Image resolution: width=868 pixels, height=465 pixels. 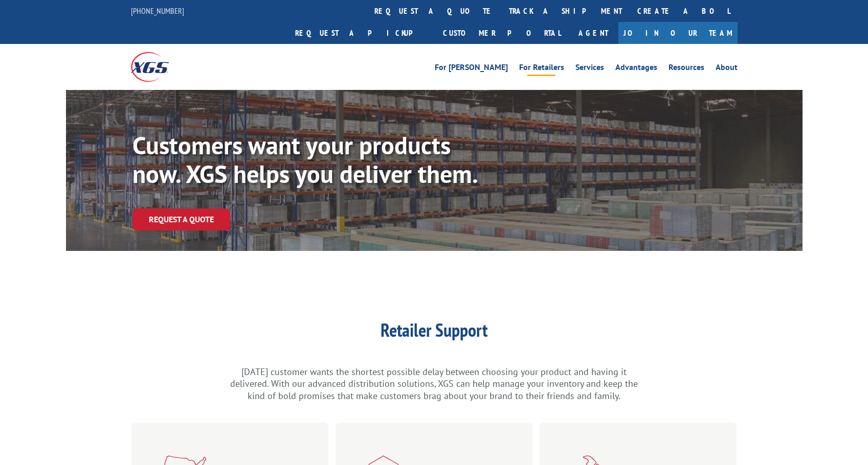 I want to click on a: Agent, so click(x=593, y=33).